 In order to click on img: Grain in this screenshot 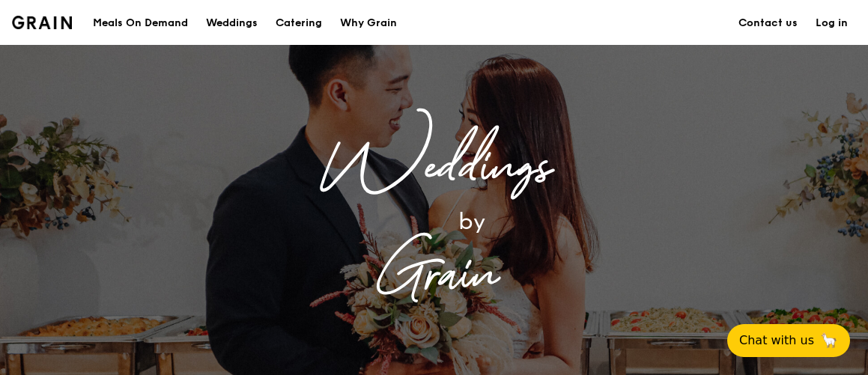, I will do `click(42, 23)`.